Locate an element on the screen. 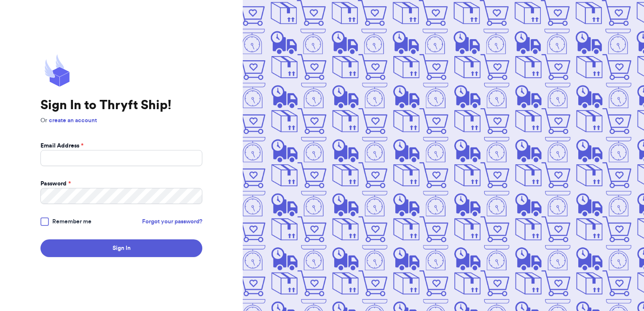  p: Or is located at coordinates (122, 120).